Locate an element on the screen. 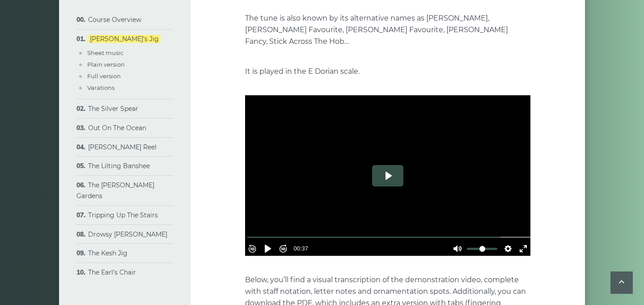  a: Tripping Up The Stairs is located at coordinates (123, 215).